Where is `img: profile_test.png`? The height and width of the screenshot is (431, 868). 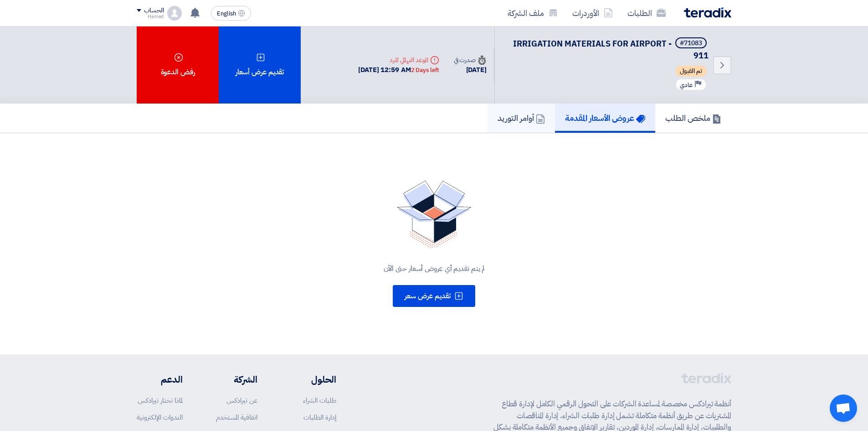
img: profile_test.png is located at coordinates (175, 13).